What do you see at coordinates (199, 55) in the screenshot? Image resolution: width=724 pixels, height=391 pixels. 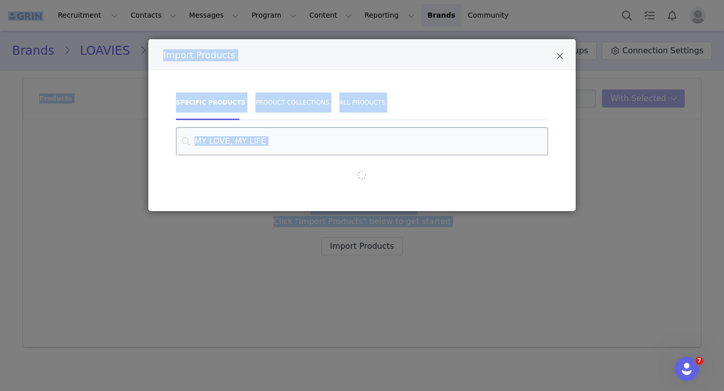 I see `span: Import Products` at bounding box center [199, 55].